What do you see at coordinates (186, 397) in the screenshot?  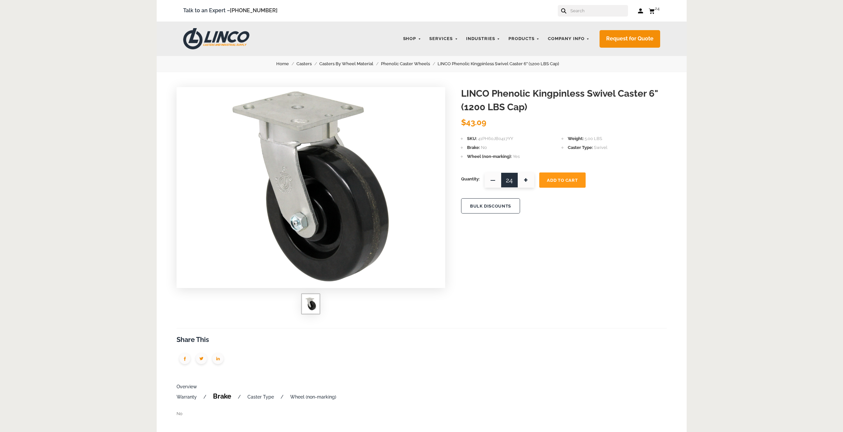 I see `a: Warranty` at bounding box center [186, 397].